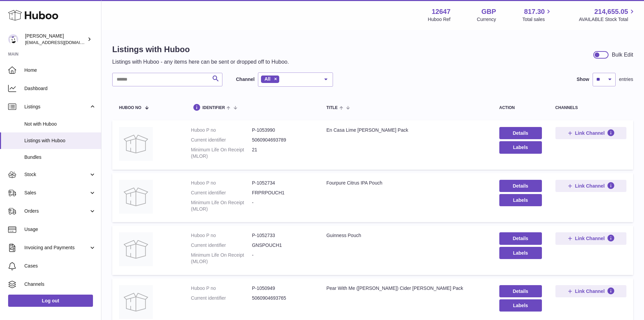  What do you see at coordinates (282, 245) in the screenshot?
I see `dd: GNSPOUCH1` at bounding box center [282, 245].